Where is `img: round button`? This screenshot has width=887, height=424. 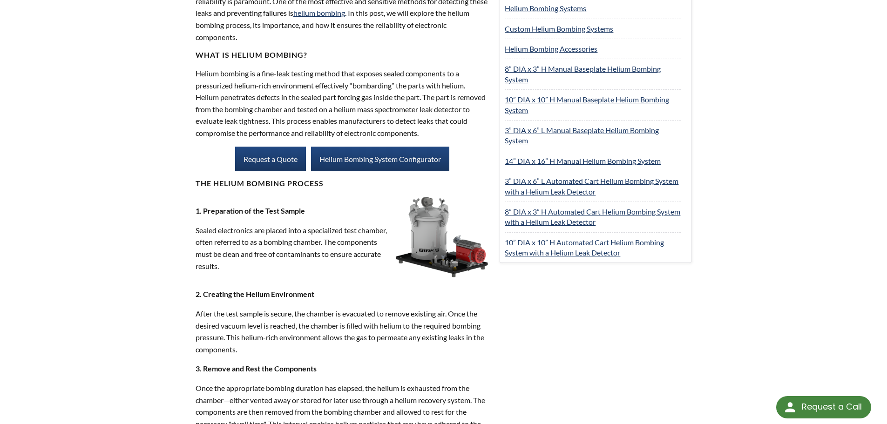 img: round button is located at coordinates (790, 407).